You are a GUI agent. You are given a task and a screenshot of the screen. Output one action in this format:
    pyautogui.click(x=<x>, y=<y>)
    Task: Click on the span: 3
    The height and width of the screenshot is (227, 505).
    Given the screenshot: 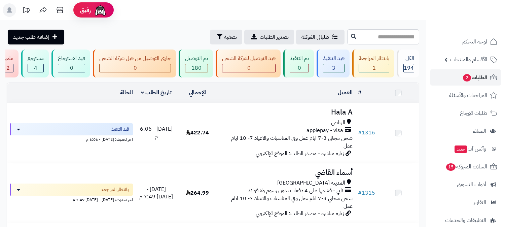 What is the action you would take?
    pyautogui.click(x=334, y=68)
    